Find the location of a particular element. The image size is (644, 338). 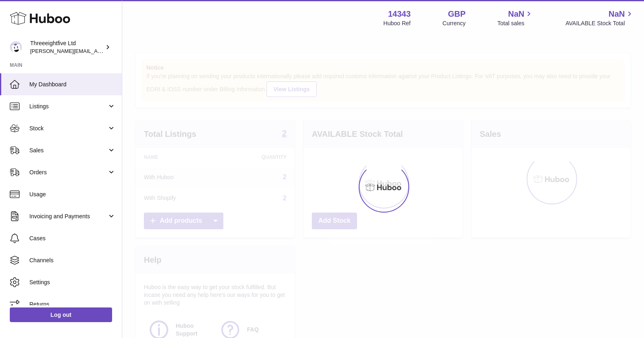

span: Total sales is located at coordinates (515, 23).